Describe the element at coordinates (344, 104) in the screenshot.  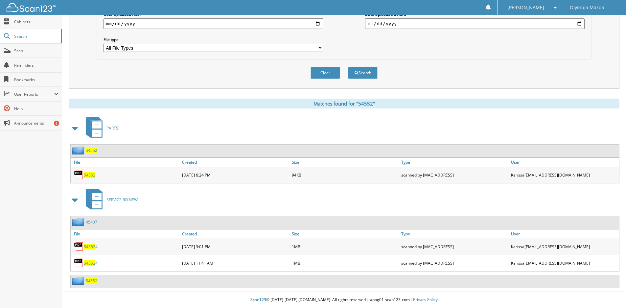
I see `div: Matches found for "54552"` at that location.